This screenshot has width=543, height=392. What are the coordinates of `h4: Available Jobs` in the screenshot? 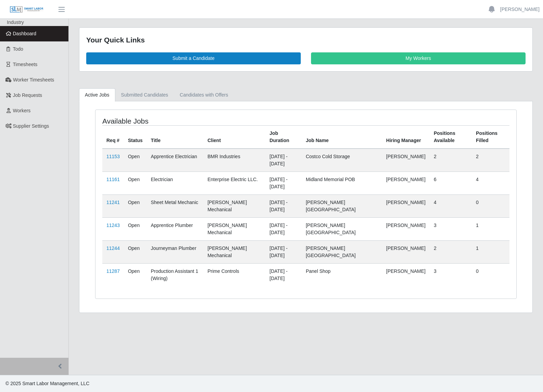 It's located at (184, 121).